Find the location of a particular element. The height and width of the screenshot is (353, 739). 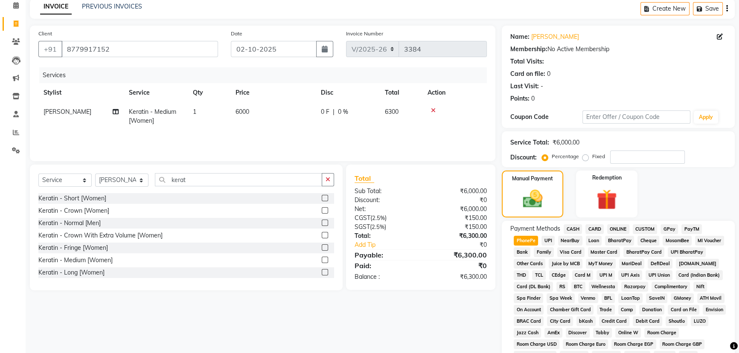

div: Service Total: is located at coordinates (530, 143).